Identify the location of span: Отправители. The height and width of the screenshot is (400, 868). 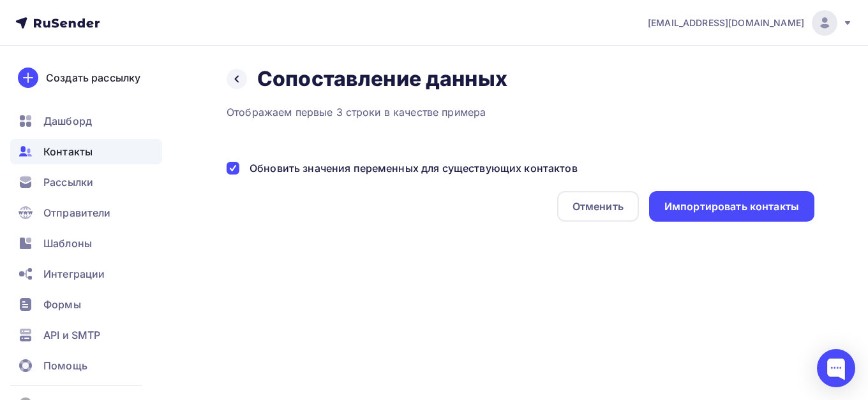
(77, 213).